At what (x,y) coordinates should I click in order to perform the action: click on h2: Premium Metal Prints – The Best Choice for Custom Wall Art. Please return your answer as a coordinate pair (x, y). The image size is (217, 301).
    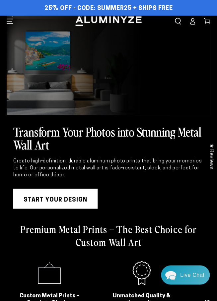
    Looking at the image, I should click on (108, 235).